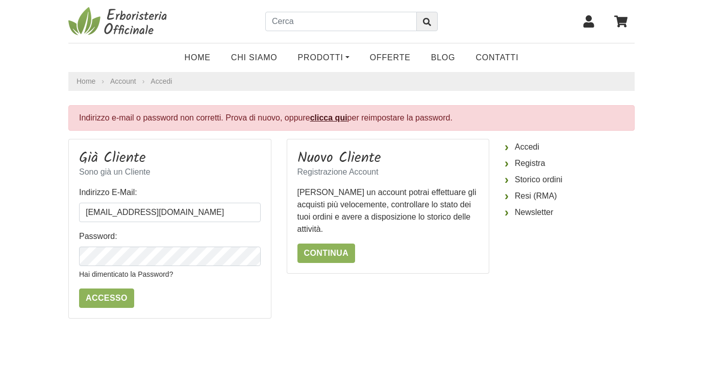 Image resolution: width=703 pixels, height=385 pixels. What do you see at coordinates (444, 58) in the screenshot?
I see `a: Blog` at bounding box center [444, 58].